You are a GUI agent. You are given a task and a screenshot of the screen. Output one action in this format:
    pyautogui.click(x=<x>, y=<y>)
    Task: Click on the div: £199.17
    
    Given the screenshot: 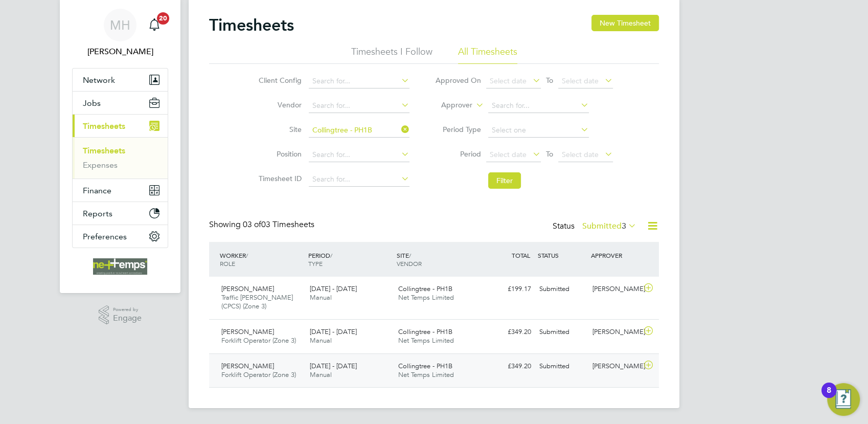 What is the action you would take?
    pyautogui.click(x=509, y=289)
    